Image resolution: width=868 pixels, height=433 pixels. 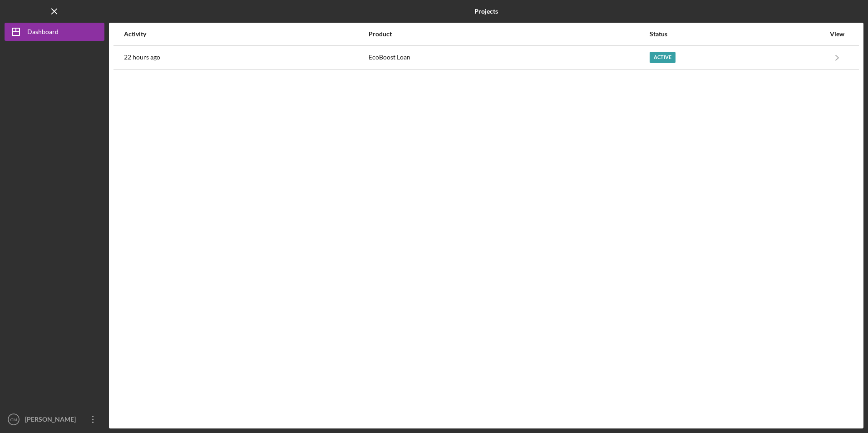 What do you see at coordinates (43, 33) in the screenshot?
I see `div: Dashboard` at bounding box center [43, 33].